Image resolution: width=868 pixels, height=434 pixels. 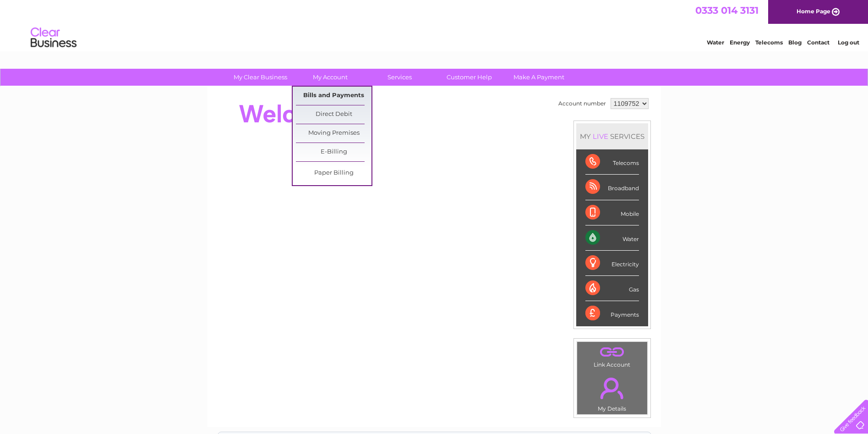 What do you see at coordinates (612, 393) in the screenshot?
I see `td: My Details` at bounding box center [612, 393].